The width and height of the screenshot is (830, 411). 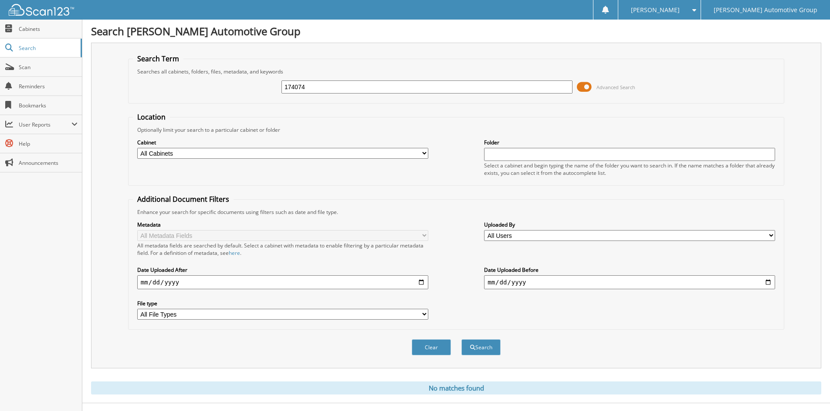 I want to click on span: Announcements, so click(x=48, y=163).